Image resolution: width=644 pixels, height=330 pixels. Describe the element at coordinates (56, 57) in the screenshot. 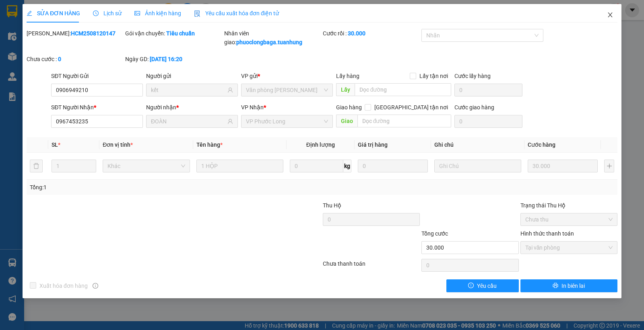

I see `b: GỬI : VP Phước Long` at that location.